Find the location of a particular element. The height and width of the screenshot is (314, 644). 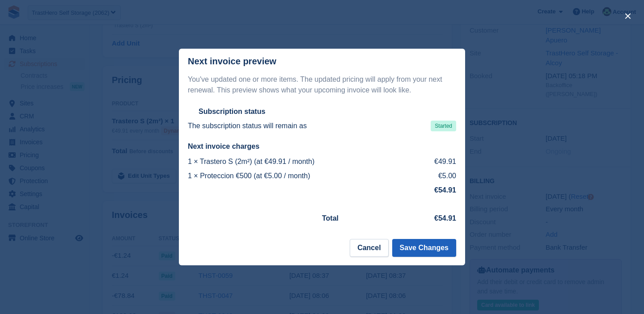

button: close is located at coordinates (628, 16).